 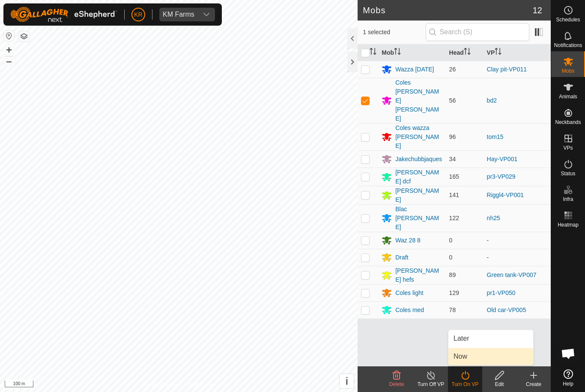 I want to click on span: Status, so click(x=568, y=174).